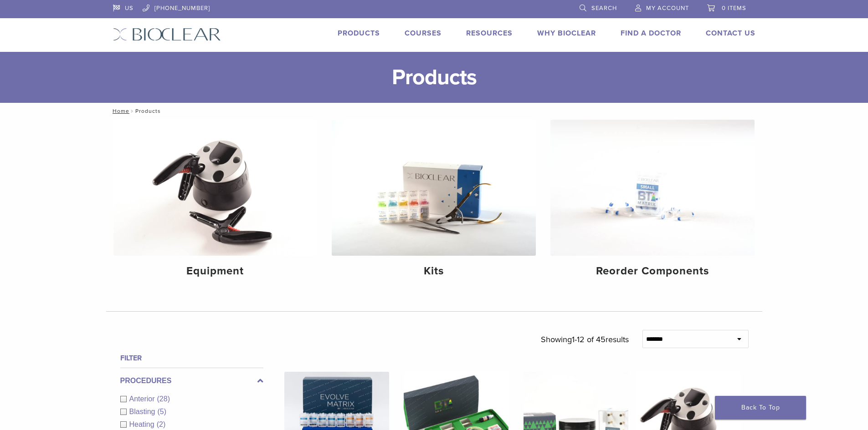 Image resolution: width=868 pixels, height=430 pixels. I want to click on a: Why Bioclear, so click(566, 33).